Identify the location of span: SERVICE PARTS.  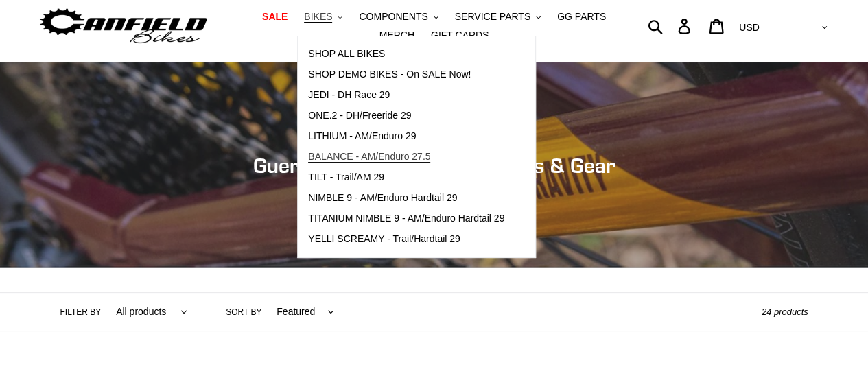
(492, 16).